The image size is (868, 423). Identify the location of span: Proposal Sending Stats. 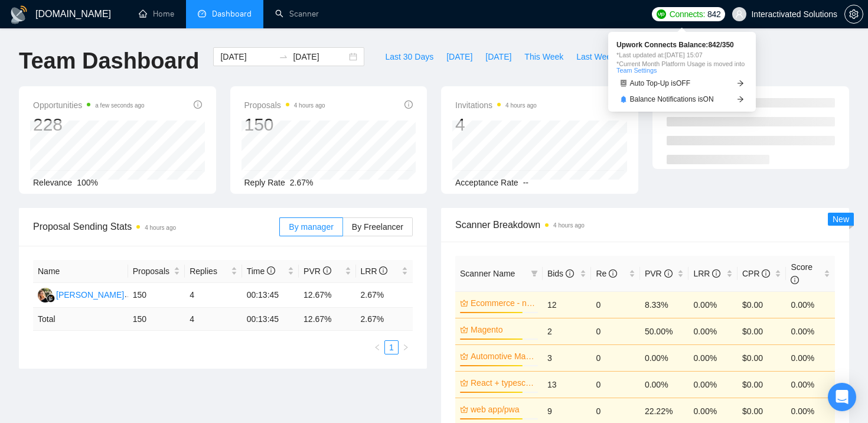
(156, 226).